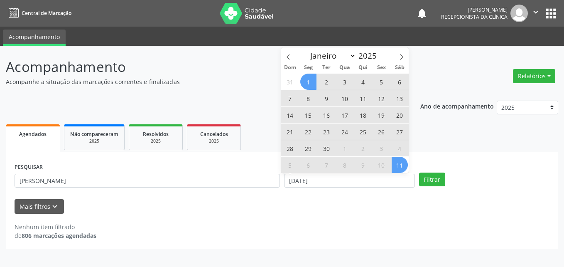 The width and height of the screenshot is (564, 267). I want to click on span: Setembro 20, 2025, so click(400, 115).